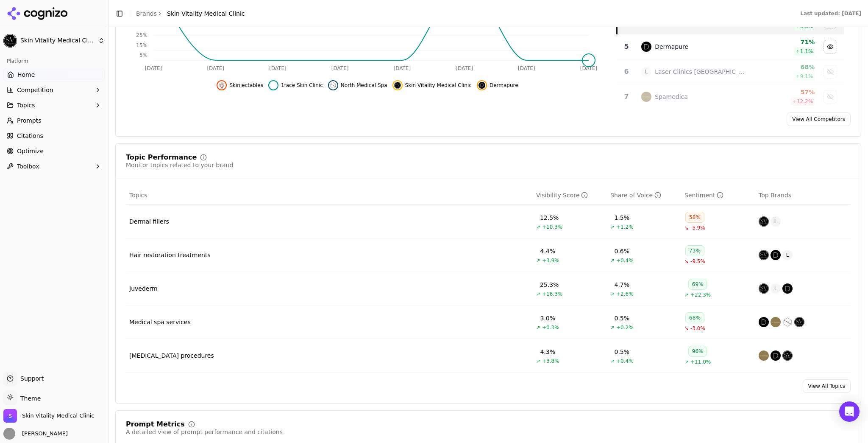 The height and width of the screenshot is (443, 868). I want to click on span: North Medical Spa, so click(364, 85).